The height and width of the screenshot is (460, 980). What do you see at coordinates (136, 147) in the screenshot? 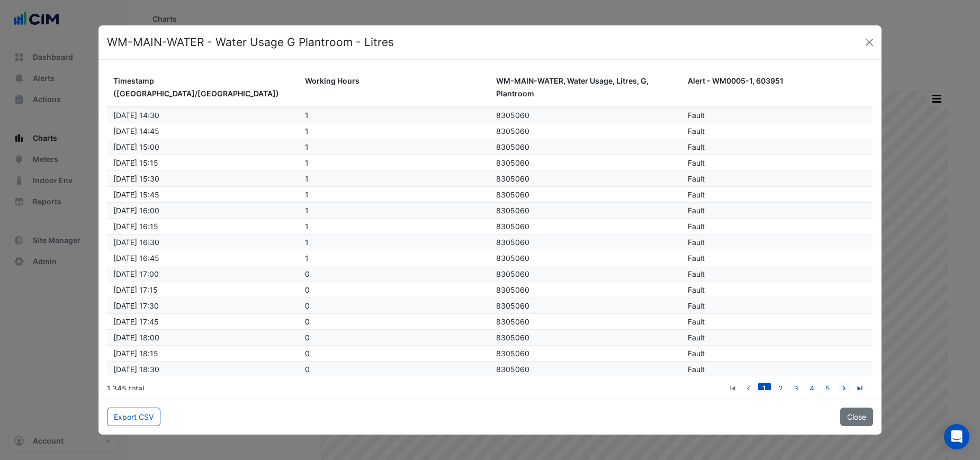
I see `span: 19/09/2025 15:00` at bounding box center [136, 147].